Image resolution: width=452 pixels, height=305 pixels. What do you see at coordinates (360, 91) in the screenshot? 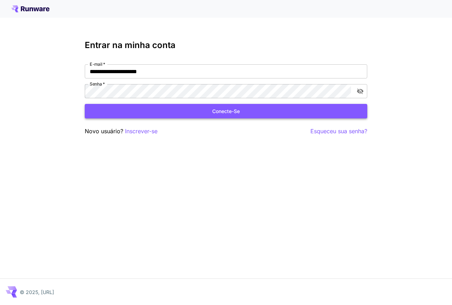
I see `button: alternar visibilidade da senha` at bounding box center [360, 91].